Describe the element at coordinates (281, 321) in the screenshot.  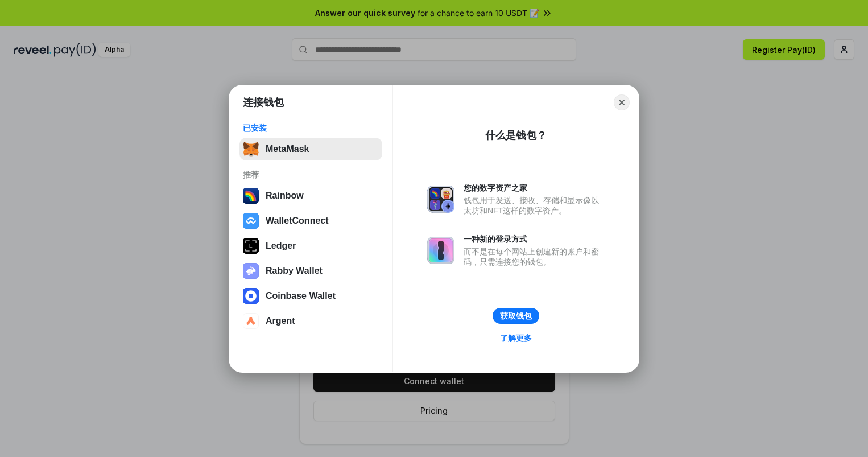
I see `div: Argent` at that location.